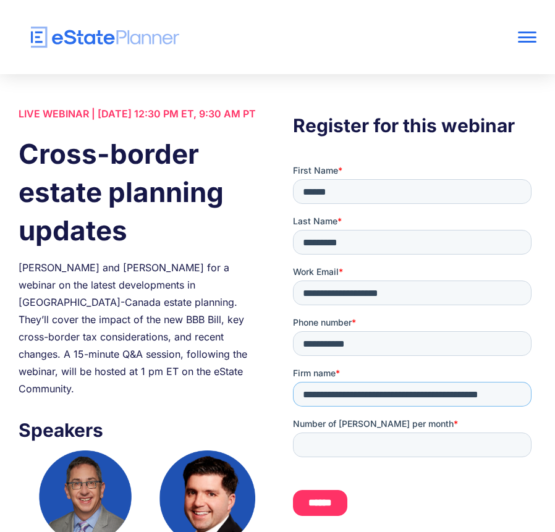 The height and width of the screenshot is (532, 555). I want to click on a: home, so click(225, 37).